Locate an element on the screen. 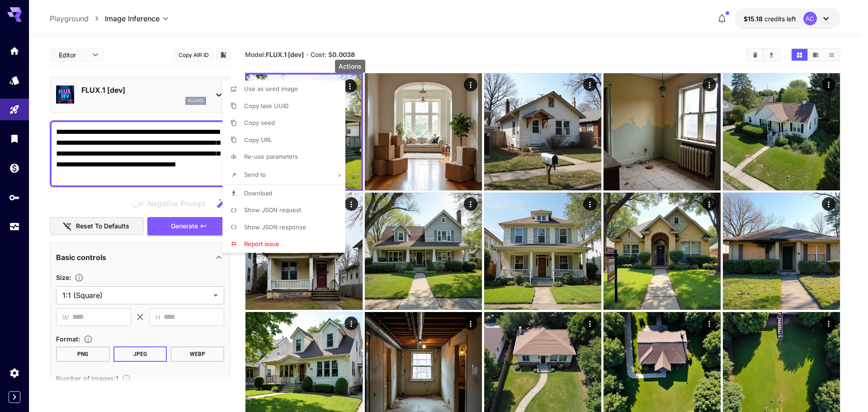  div: Actions is located at coordinates (349, 66).